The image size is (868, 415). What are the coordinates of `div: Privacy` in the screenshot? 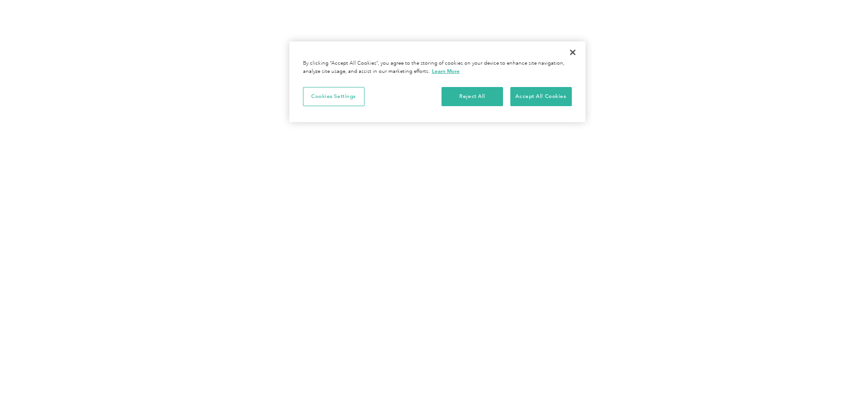 It's located at (438, 81).